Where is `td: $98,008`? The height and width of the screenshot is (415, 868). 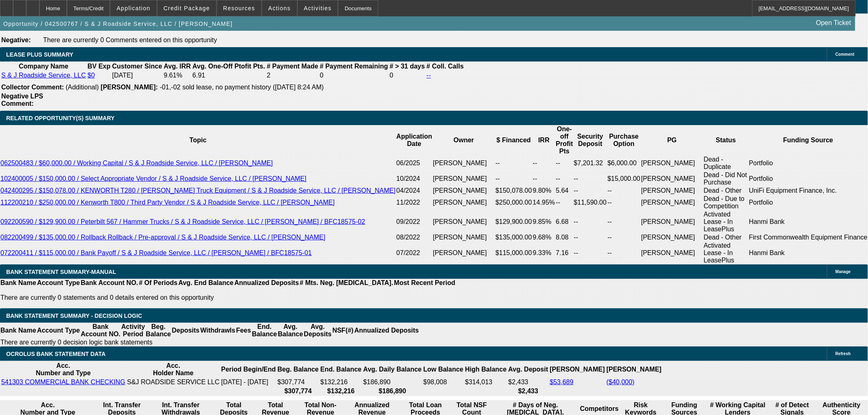
td: $98,008 is located at coordinates (444, 382).